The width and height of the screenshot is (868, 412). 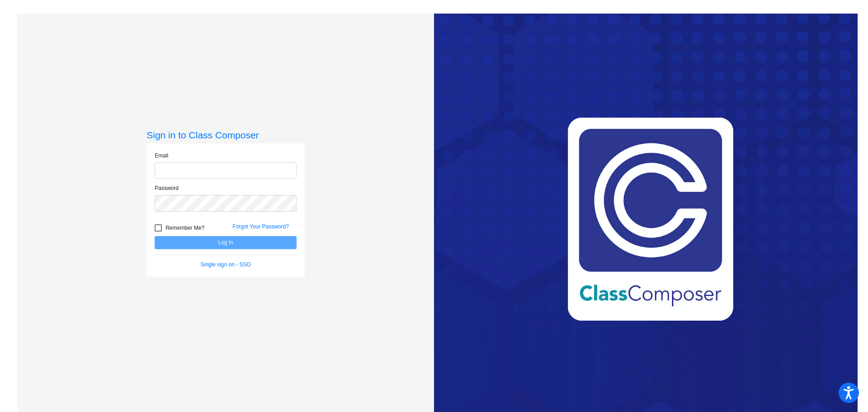 What do you see at coordinates (260, 226) in the screenshot?
I see `a: Forgot Your Password?` at bounding box center [260, 226].